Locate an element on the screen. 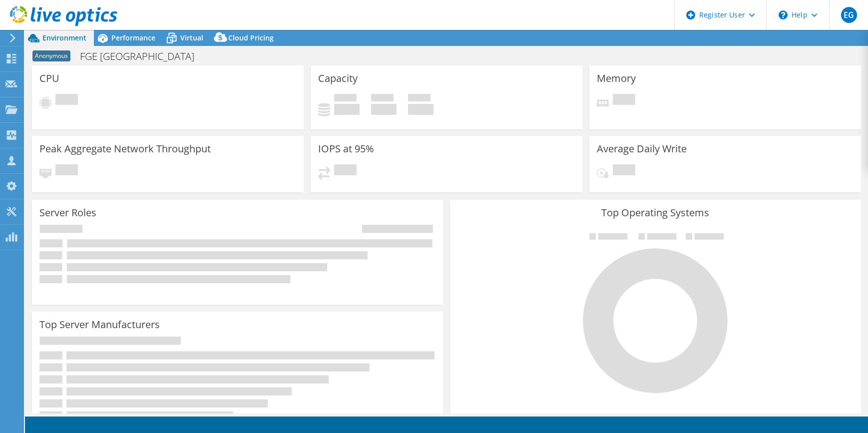 Image resolution: width=868 pixels, height=433 pixels. h3: Peak Aggregate Network Throughput is located at coordinates (125, 149).